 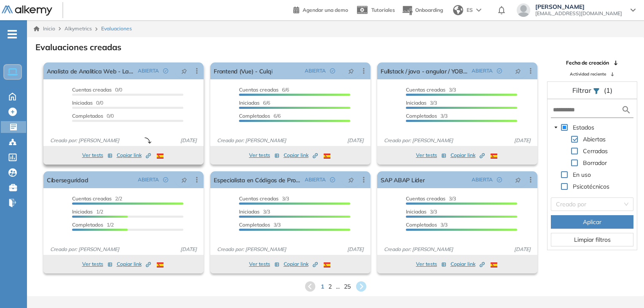 What do you see at coordinates (595, 163) in the screenshot?
I see `span: Borrador` at bounding box center [595, 163].